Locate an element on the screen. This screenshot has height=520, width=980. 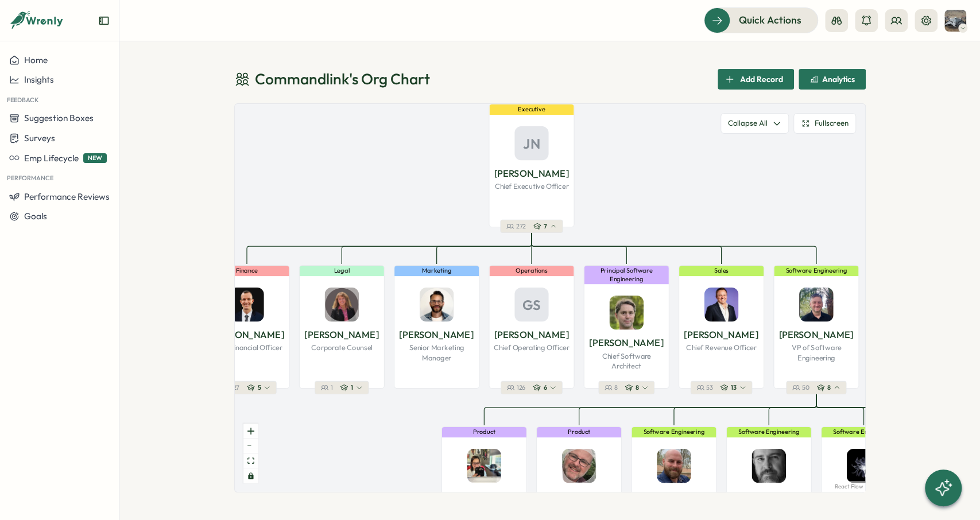
span: 126 is located at coordinates (520, 387).